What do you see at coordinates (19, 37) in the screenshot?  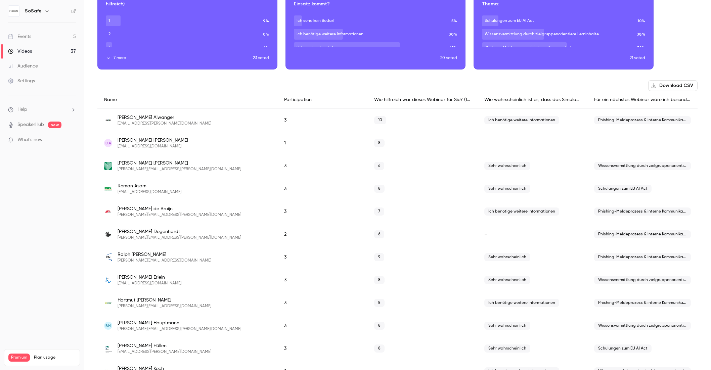 I see `div: Events` at bounding box center [19, 37].